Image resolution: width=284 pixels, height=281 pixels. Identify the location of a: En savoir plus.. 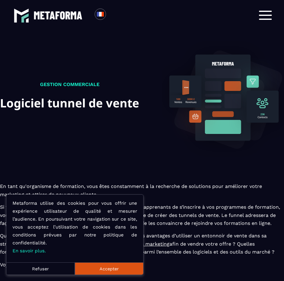
(29, 251).